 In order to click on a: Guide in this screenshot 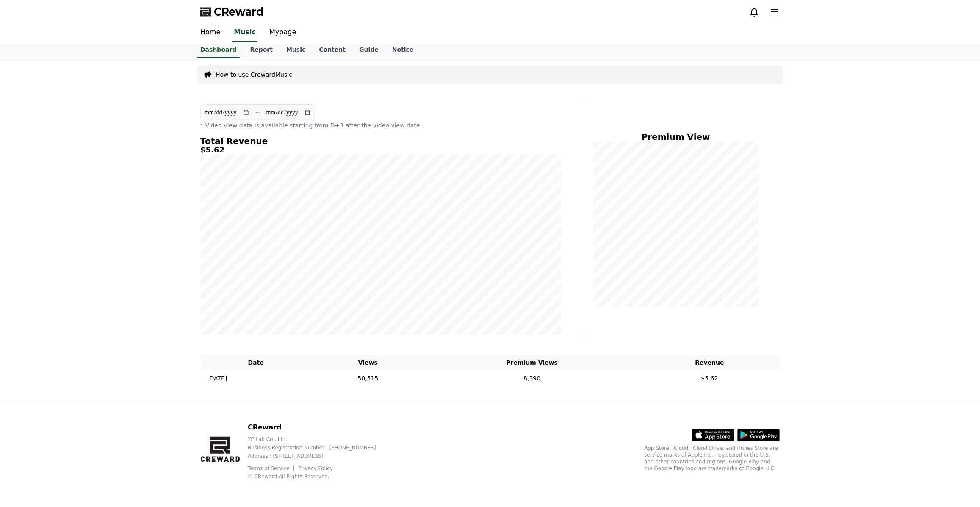, I will do `click(369, 50)`.